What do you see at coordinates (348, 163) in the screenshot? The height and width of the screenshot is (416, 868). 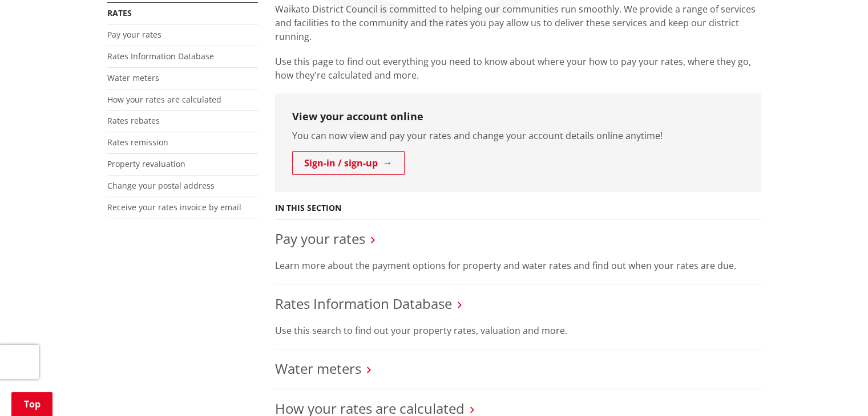 I see `a: Sign-in / sign-up` at bounding box center [348, 163].